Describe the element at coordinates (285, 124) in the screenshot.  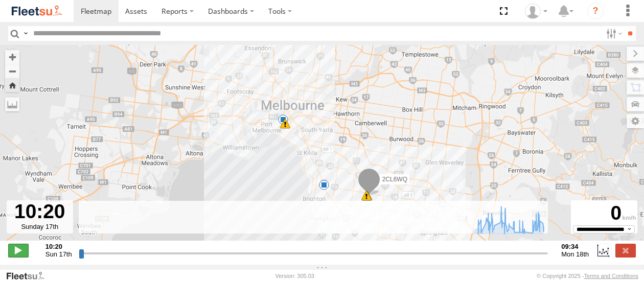
I see `div: 5` at that location.